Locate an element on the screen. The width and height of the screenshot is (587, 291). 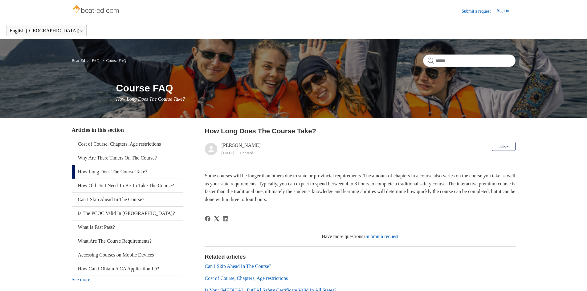
a: FAQ is located at coordinates (96, 60).